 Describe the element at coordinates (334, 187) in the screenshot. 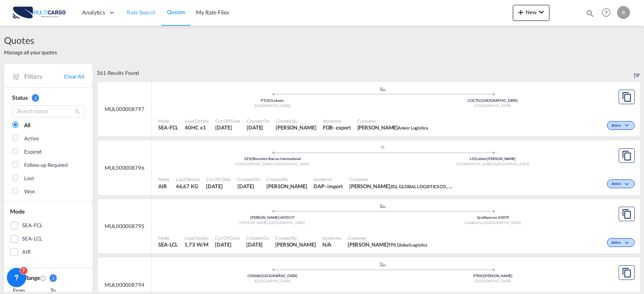

I see `div: - import` at that location.